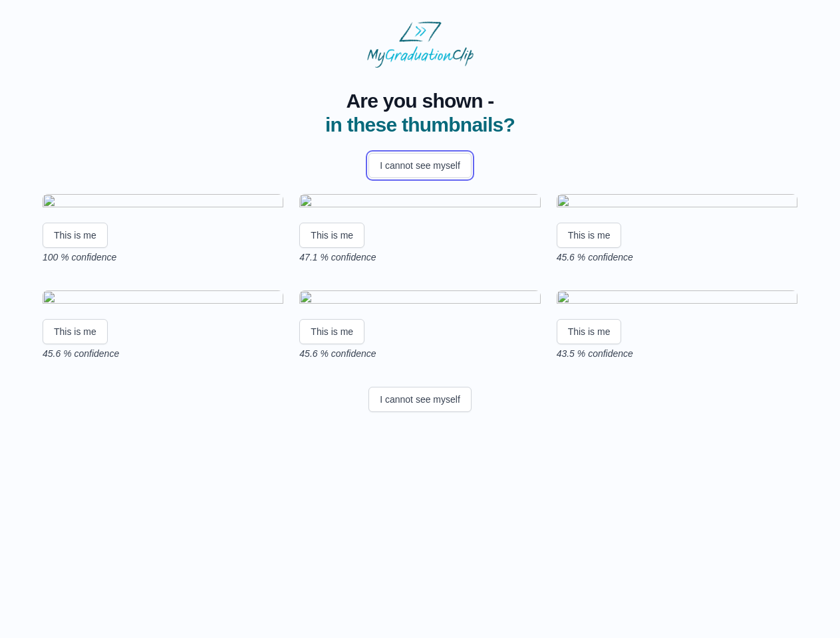 The image size is (840, 638). What do you see at coordinates (163, 257) in the screenshot?
I see `p: 100 % confidence` at bounding box center [163, 257].